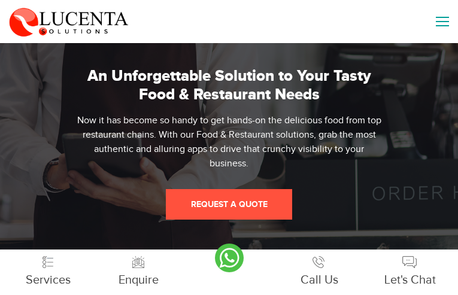 The image size is (458, 295). Describe the element at coordinates (319, 276) in the screenshot. I see `a: Call Us` at that location.